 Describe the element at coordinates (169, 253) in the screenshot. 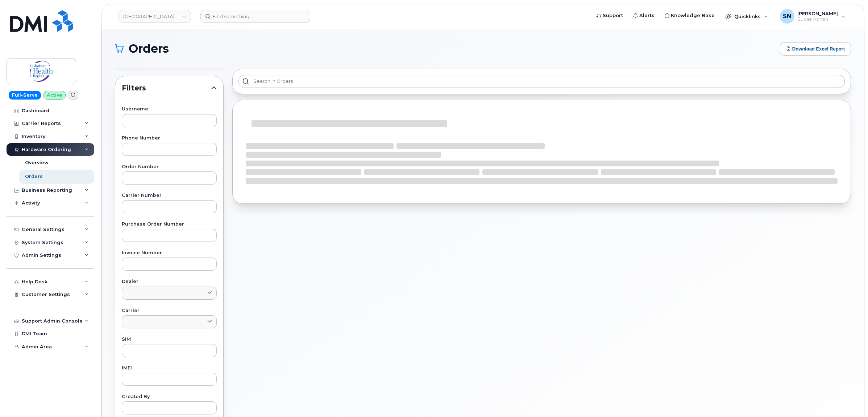

I see `label: Invoice Number` at that location.